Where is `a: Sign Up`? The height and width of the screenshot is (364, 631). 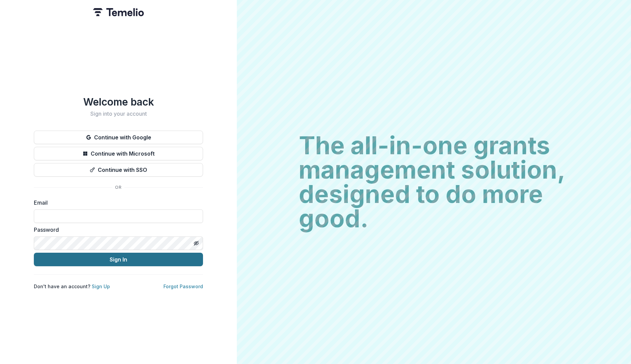 a: Sign Up is located at coordinates (101, 286).